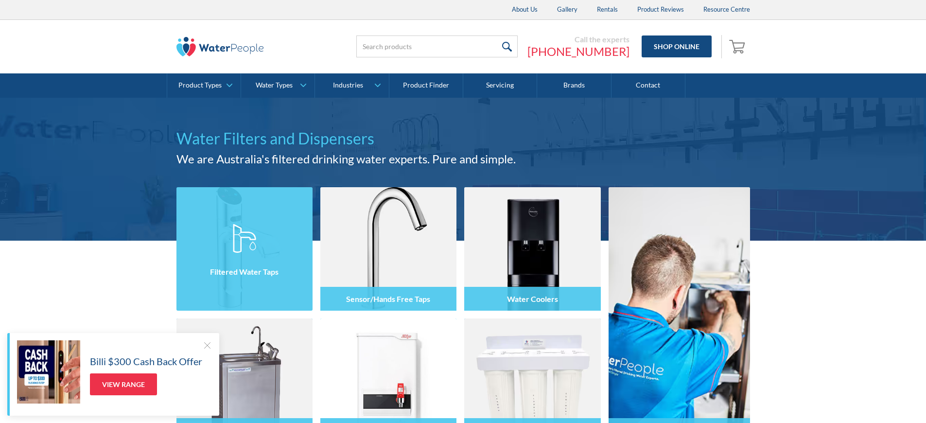 The image size is (926, 423). Describe the element at coordinates (352, 86) in the screenshot. I see `a: Industries` at that location.